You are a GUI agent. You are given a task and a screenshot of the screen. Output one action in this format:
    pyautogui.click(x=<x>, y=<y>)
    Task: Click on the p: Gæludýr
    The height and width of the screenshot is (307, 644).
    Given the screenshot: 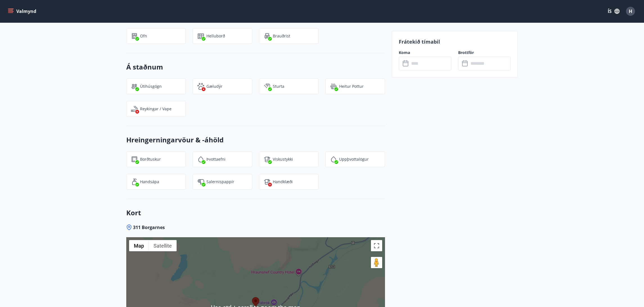 What is the action you would take?
    pyautogui.click(x=214, y=87)
    